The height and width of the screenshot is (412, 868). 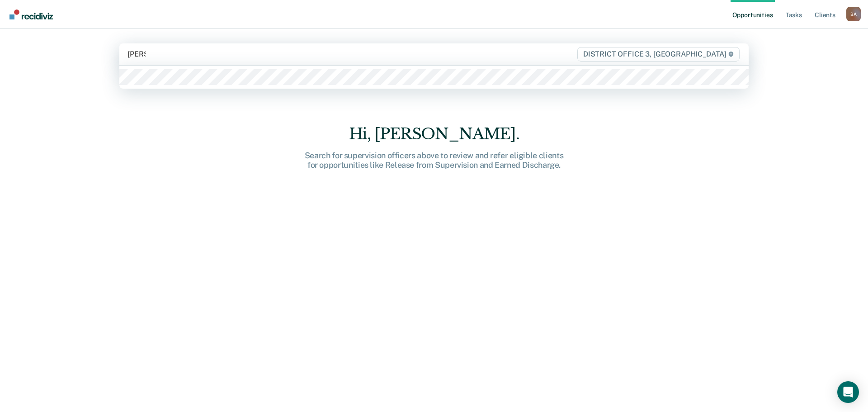 I want to click on div: Search for supervision officers above to review and refer eligible clients for opportunities like..., so click(x=434, y=160).